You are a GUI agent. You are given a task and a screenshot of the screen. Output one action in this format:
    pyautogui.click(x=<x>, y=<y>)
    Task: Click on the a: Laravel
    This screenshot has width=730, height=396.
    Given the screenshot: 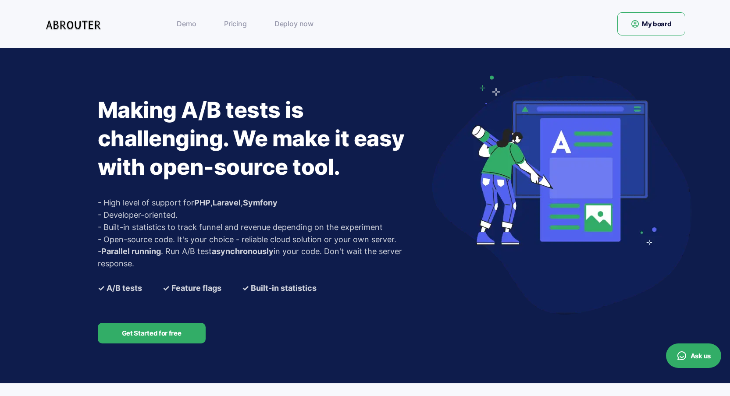 What is the action you would take?
    pyautogui.click(x=227, y=203)
    